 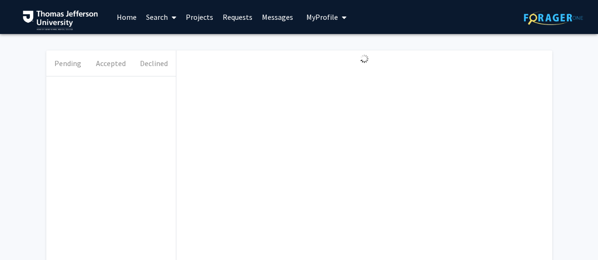 I want to click on img: Loading, so click(x=364, y=59).